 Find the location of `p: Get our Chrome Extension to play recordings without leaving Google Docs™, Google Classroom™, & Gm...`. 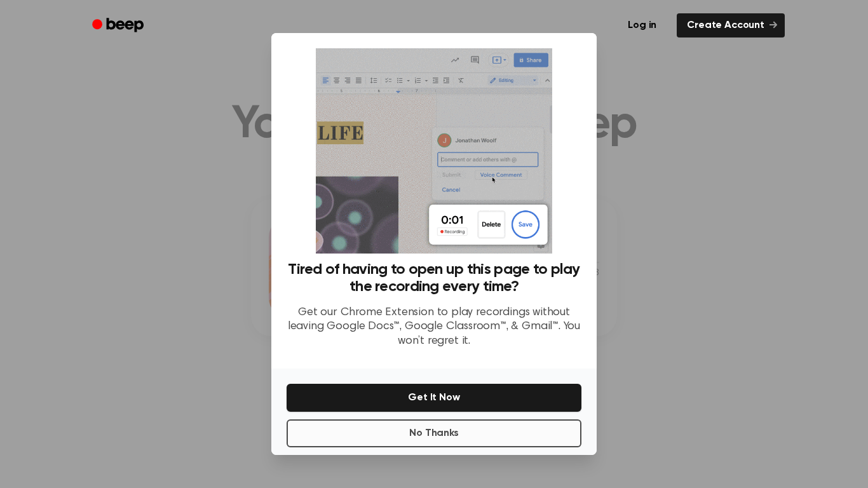

p: Get our Chrome Extension to play recordings without leaving Google Docs™, Google Classroom™, & Gm... is located at coordinates (434, 327).